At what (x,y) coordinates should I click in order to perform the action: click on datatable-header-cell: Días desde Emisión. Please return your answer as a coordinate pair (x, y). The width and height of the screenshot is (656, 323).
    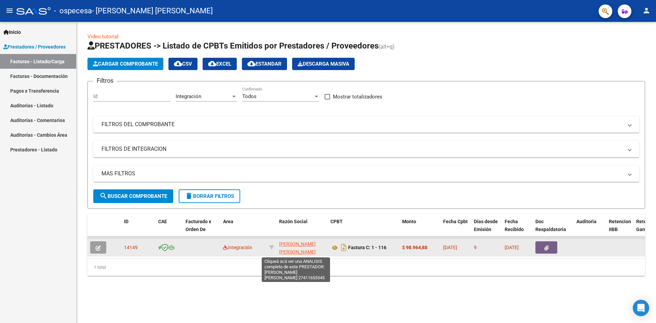
    Looking at the image, I should click on (487, 229).